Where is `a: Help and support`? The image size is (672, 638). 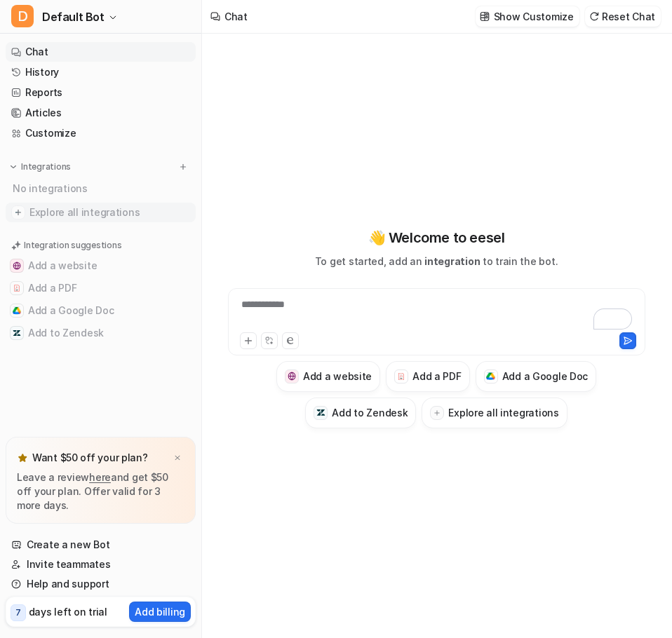
a: Help and support is located at coordinates (101, 584).